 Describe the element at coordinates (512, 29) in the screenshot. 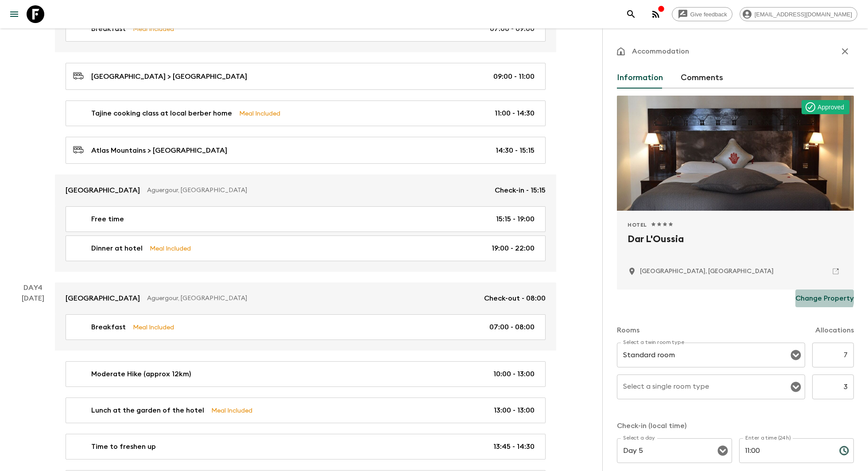

I see `p: 07:00 - 09:00` at that location.